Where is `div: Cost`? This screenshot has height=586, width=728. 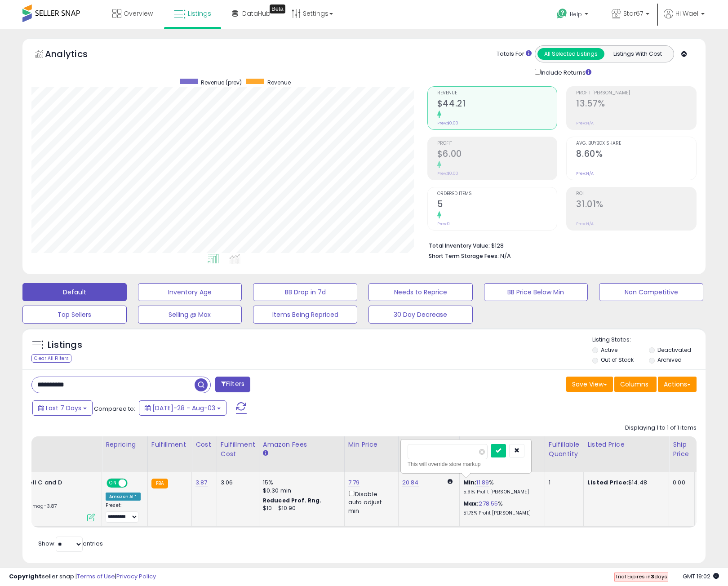 div: Cost is located at coordinates (204, 445).